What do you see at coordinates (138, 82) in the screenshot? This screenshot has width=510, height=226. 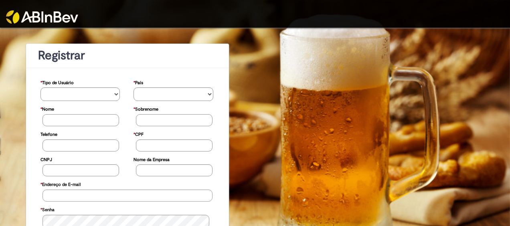 I see `label: País` at bounding box center [138, 82].